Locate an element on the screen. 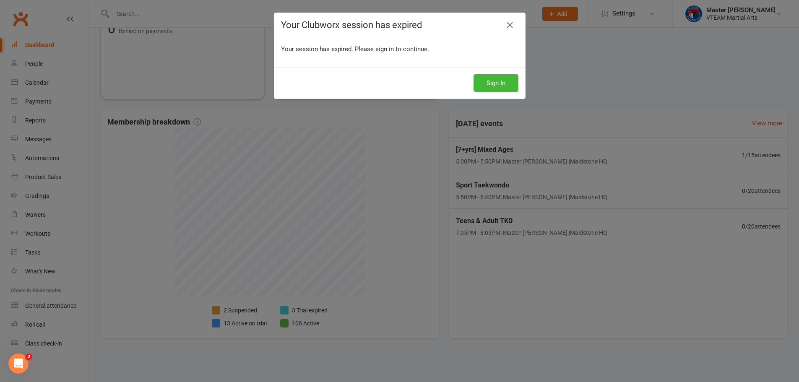 The height and width of the screenshot is (382, 799). span: Your session has expired. Please sign in to continue. is located at coordinates (355, 49).